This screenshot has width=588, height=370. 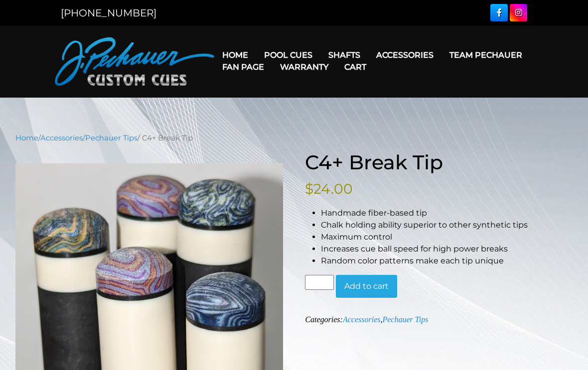 What do you see at coordinates (288, 55) in the screenshot?
I see `a: Pool Cues` at bounding box center [288, 55].